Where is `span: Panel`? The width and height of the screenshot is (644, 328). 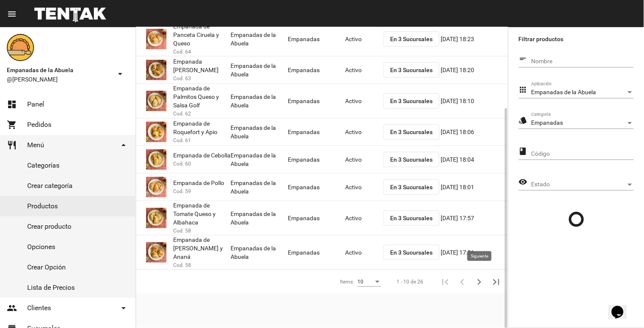
span: Panel is located at coordinates (35, 105).